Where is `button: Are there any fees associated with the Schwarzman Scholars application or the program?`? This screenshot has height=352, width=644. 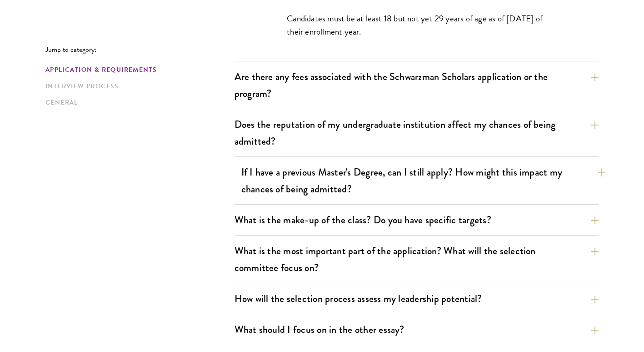
button: Are there any fees associated with the Schwarzman Scholars application or the program? is located at coordinates (416, 85).